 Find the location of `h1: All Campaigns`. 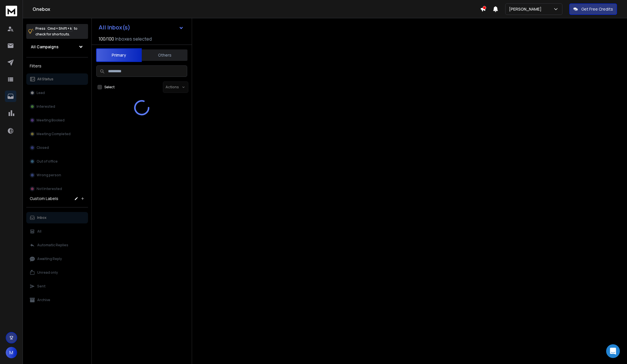

h1: All Campaigns is located at coordinates (45, 47).